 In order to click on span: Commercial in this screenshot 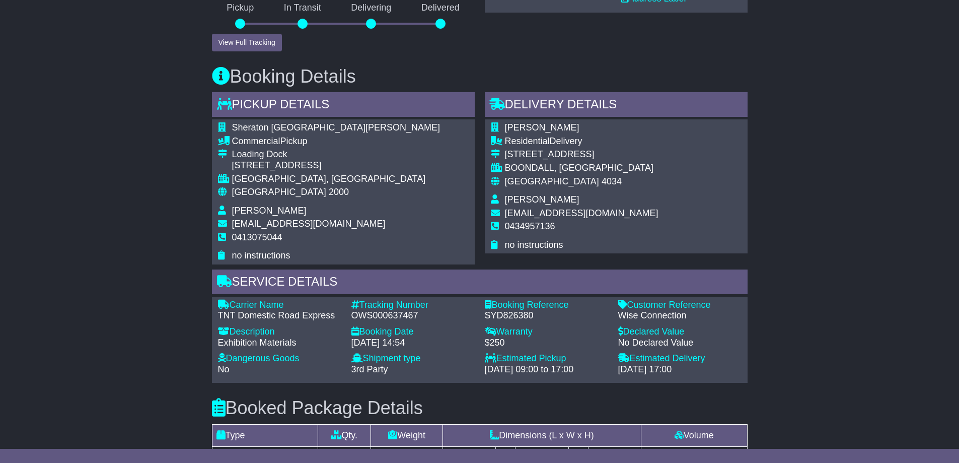, I will do `click(256, 141)`.